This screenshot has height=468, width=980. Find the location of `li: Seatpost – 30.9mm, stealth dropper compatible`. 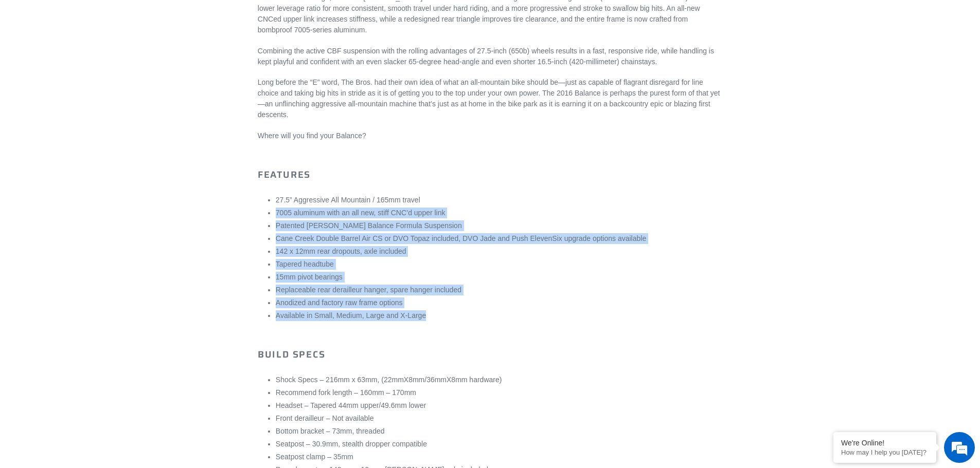

li: Seatpost – 30.9mm, stealth dropper compatible is located at coordinates (499, 444).